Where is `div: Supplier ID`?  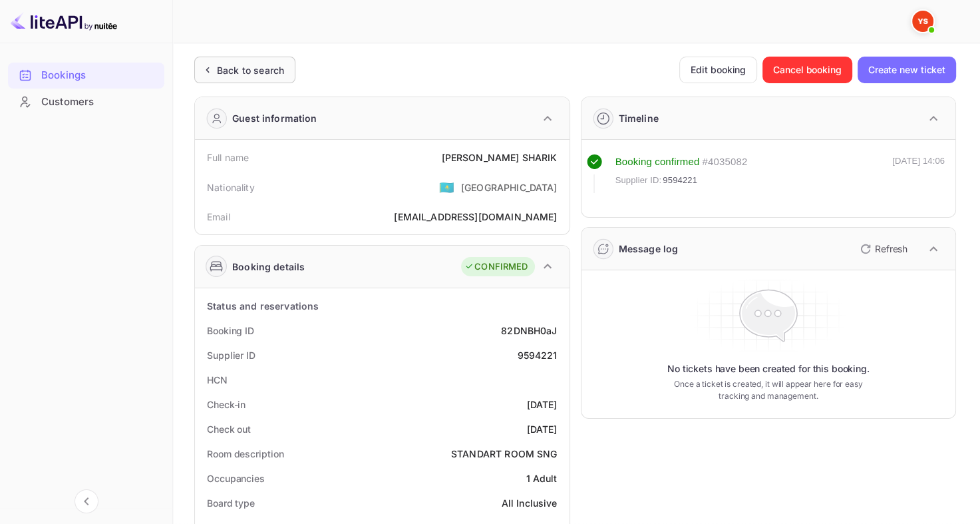 div: Supplier ID is located at coordinates (231, 354).